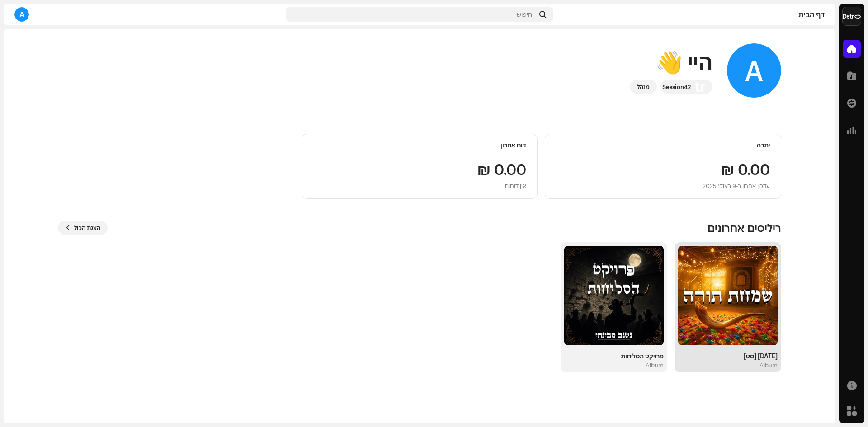 This screenshot has height=427, width=868. Describe the element at coordinates (419, 145) in the screenshot. I see `div: דוח אחרון` at that location.